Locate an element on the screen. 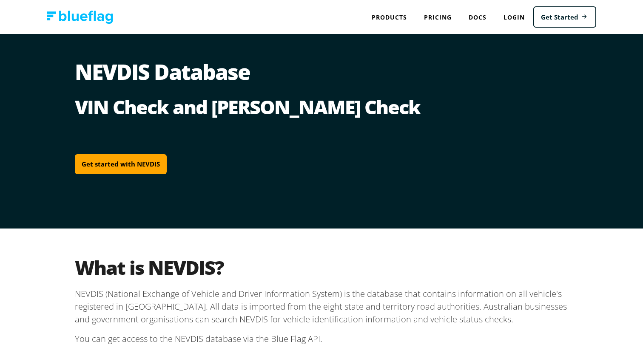 The height and width of the screenshot is (364, 643). p: You can get access to the NEVDIS database via the Blue Flag API. is located at coordinates (321, 339).